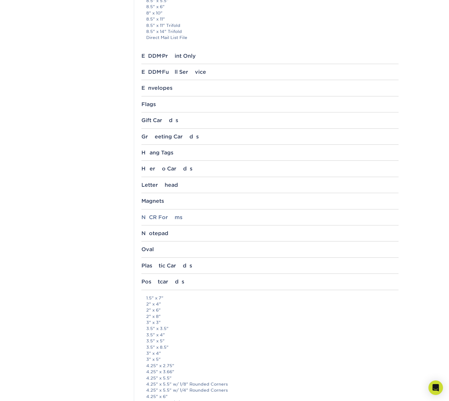 The image size is (449, 401). Describe the element at coordinates (160, 366) in the screenshot. I see `a: 4.25" x 2.75"` at that location.